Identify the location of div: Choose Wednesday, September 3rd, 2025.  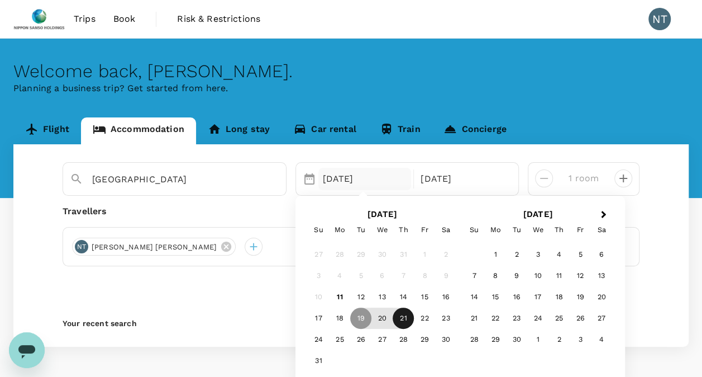
(538, 255).